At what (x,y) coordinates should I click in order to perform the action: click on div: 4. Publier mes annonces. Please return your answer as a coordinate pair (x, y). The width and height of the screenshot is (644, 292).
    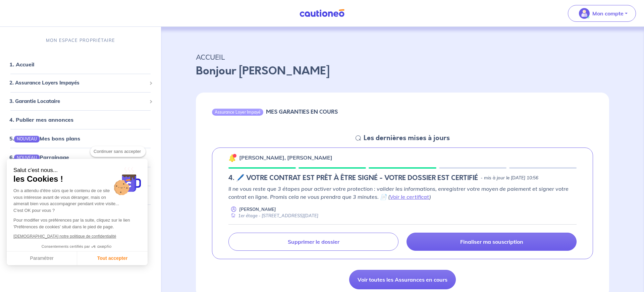
    Looking at the image, I should click on (80, 120).